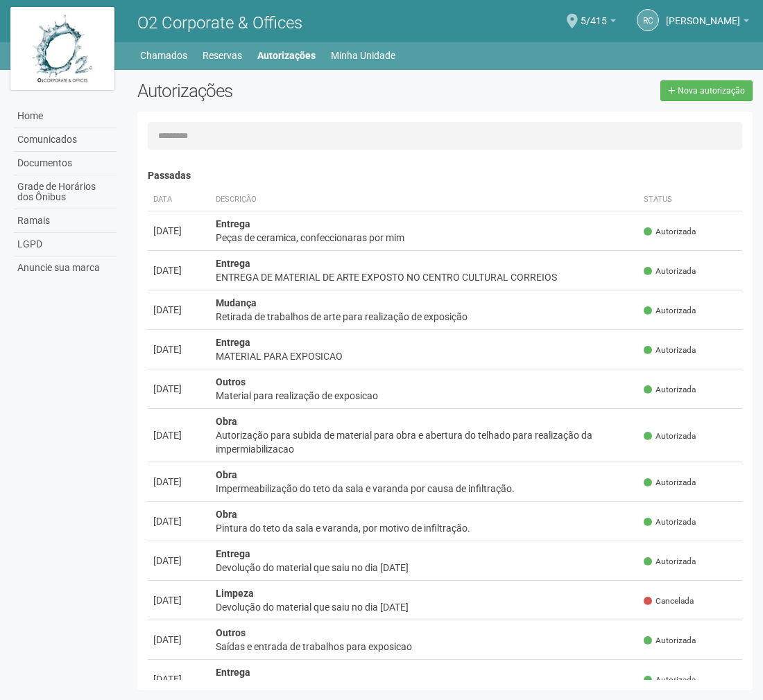 The width and height of the screenshot is (763, 700). Describe the element at coordinates (424, 199) in the screenshot. I see `th: Descrição` at that location.